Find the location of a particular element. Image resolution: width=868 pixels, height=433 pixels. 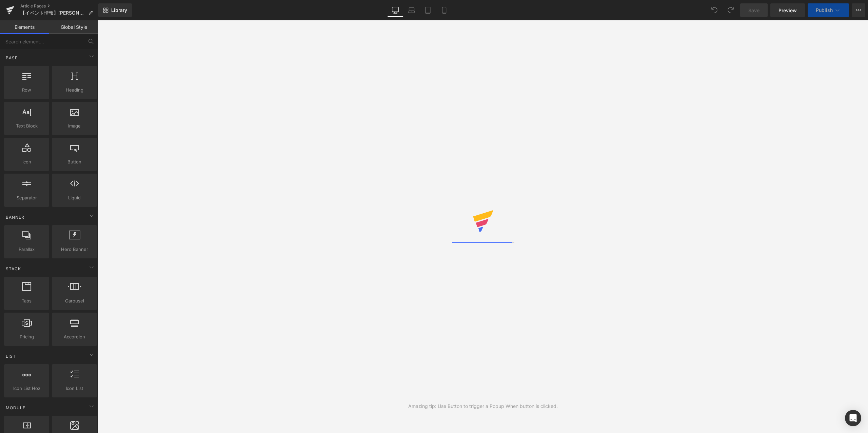

span: Module is located at coordinates (16, 408).